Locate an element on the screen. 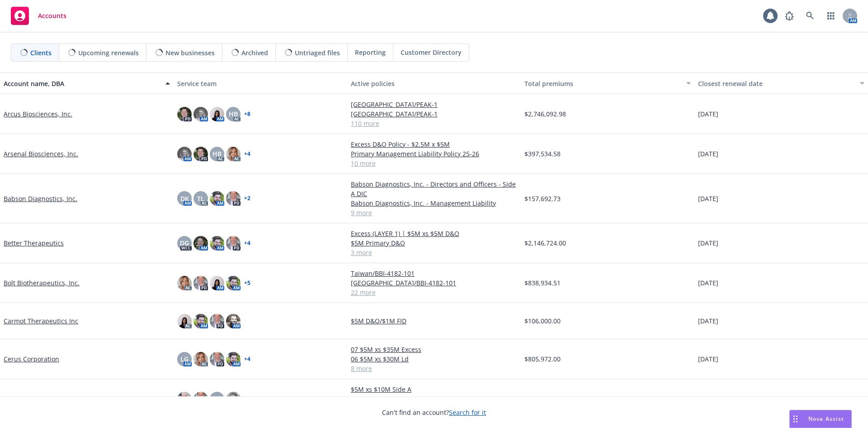  button: Active policies is located at coordinates (434, 83).